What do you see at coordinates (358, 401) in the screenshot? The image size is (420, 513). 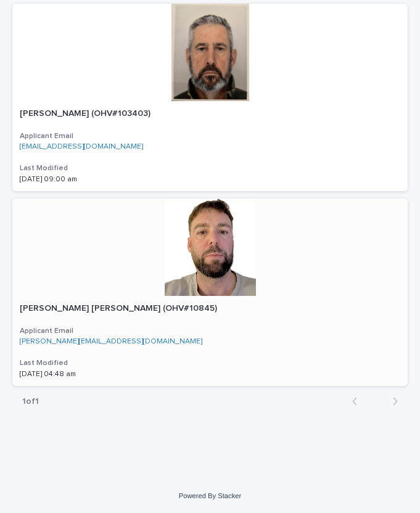 I see `button: Back` at bounding box center [358, 401].